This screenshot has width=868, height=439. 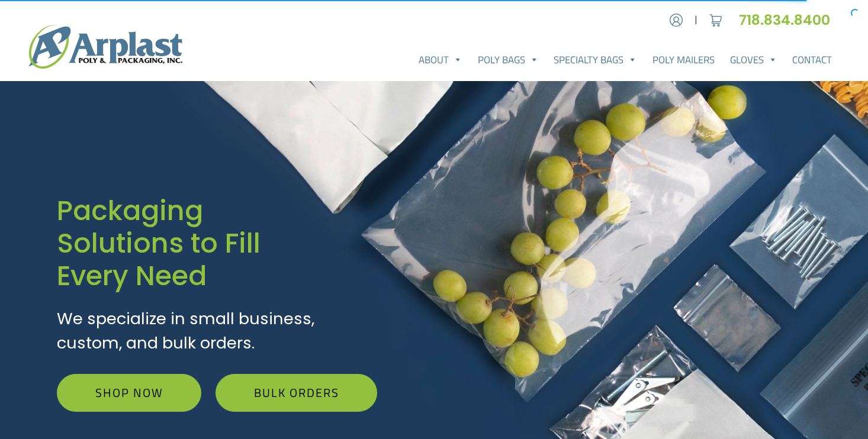 What do you see at coordinates (812, 60) in the screenshot?
I see `a: Contact` at bounding box center [812, 60].